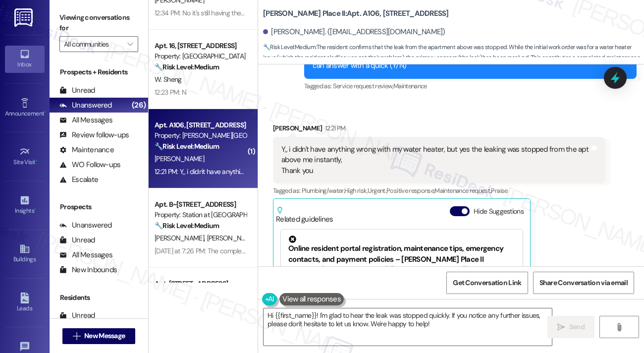  Describe the element at coordinates (24, 18) in the screenshot. I see `img: ResiDesk Logo` at that location.